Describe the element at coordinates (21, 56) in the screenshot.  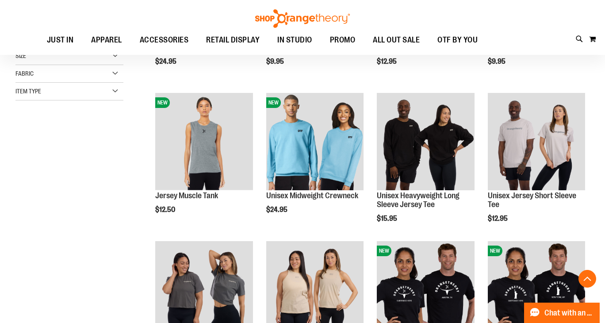
I see `span: Size` at that location.